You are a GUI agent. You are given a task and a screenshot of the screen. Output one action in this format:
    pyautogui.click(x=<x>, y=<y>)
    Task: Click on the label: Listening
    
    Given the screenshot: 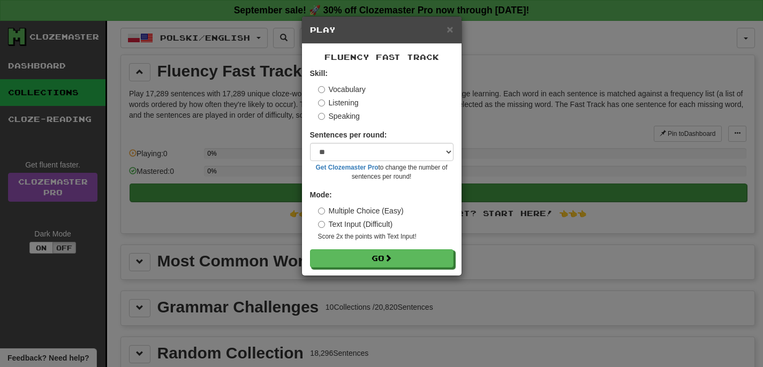 What is the action you would take?
    pyautogui.click(x=339, y=103)
    